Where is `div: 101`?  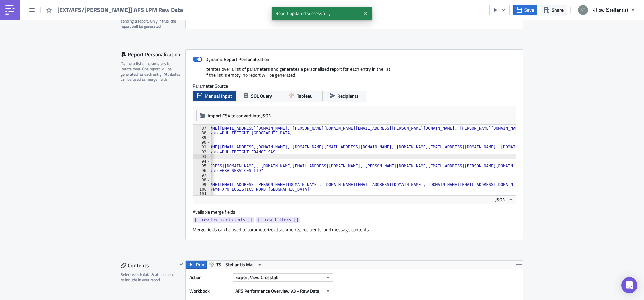
div: 101 is located at coordinates (202, 194).